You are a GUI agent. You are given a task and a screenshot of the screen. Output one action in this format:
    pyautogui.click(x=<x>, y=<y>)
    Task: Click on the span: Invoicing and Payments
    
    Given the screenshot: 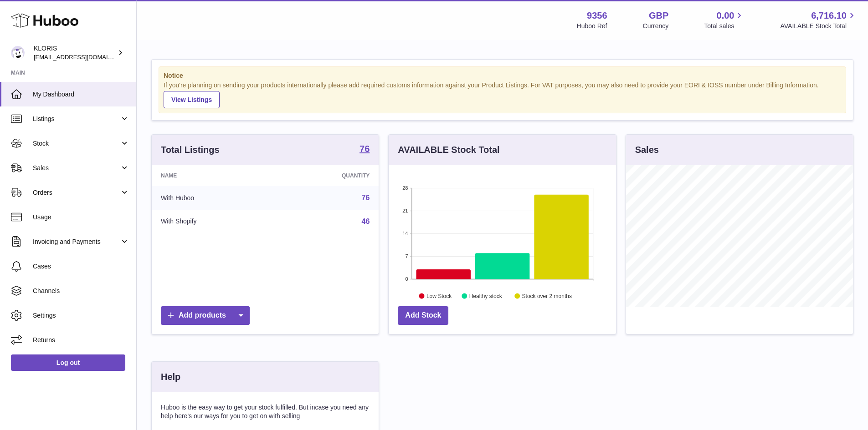 What is the action you would take?
    pyautogui.click(x=76, y=242)
    